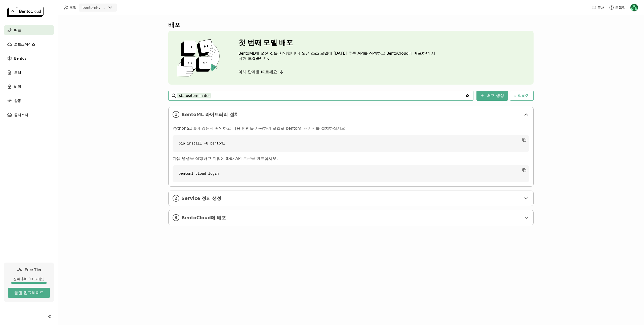 This screenshot has width=644, height=325. Describe the element at coordinates (29, 44) in the screenshot. I see `a: 코드스페이스` at that location.